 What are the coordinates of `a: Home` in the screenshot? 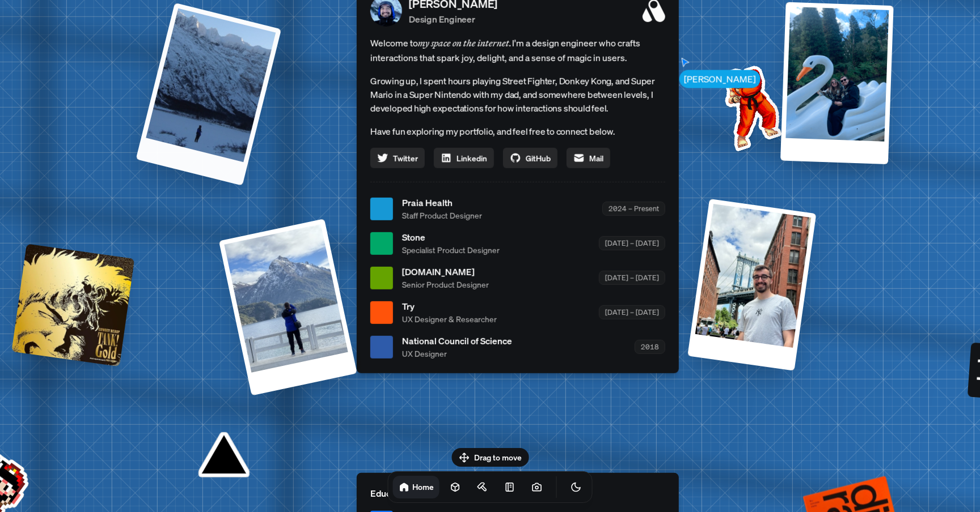 It's located at (416, 487).